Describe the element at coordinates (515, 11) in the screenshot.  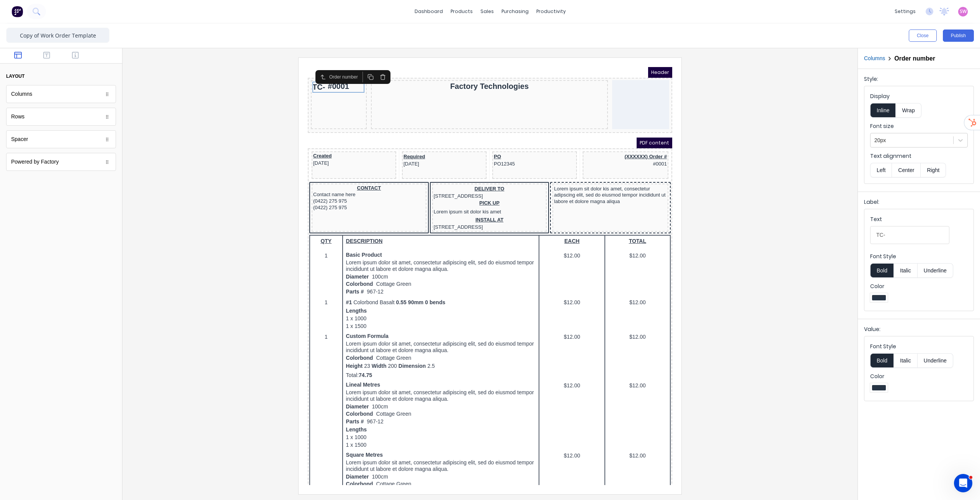
I see `div: purchasing` at that location.